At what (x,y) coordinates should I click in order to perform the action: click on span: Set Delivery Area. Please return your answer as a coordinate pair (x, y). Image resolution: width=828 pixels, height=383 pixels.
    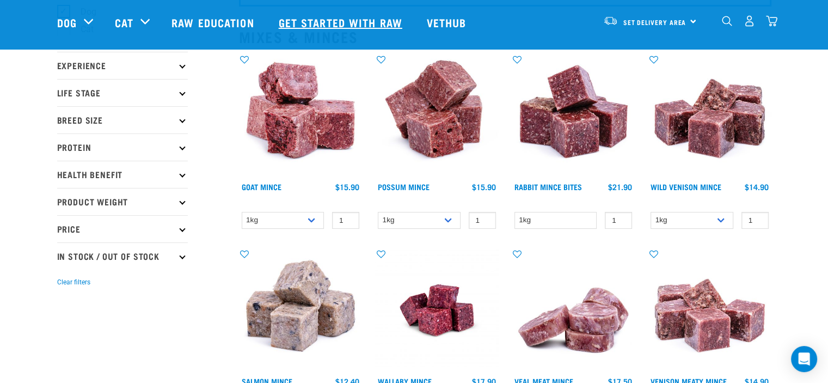
    Looking at the image, I should click on (655, 22).